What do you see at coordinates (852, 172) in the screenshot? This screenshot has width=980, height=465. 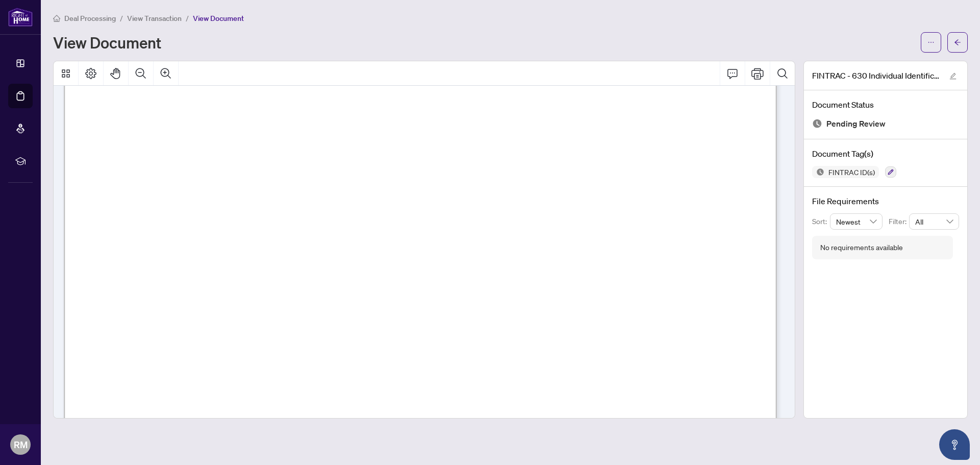 I see `span: FINTRAC ID(s)` at bounding box center [852, 172].